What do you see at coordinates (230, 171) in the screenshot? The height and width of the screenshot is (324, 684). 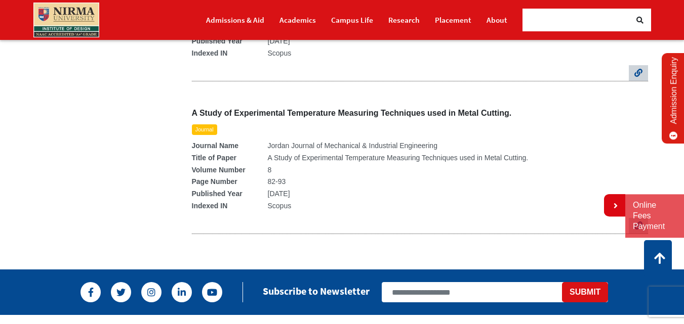 I see `span: Volume Number` at bounding box center [230, 171].